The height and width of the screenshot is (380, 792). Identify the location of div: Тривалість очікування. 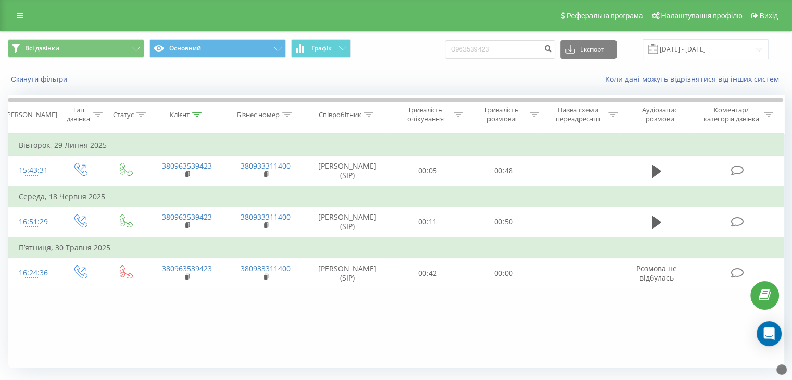
(425, 115).